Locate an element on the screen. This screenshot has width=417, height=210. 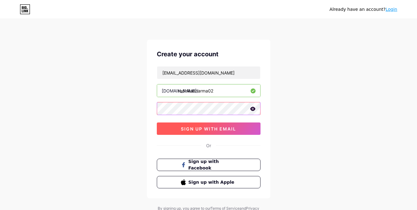
a: Sign up with Apple is located at coordinates (209, 182).